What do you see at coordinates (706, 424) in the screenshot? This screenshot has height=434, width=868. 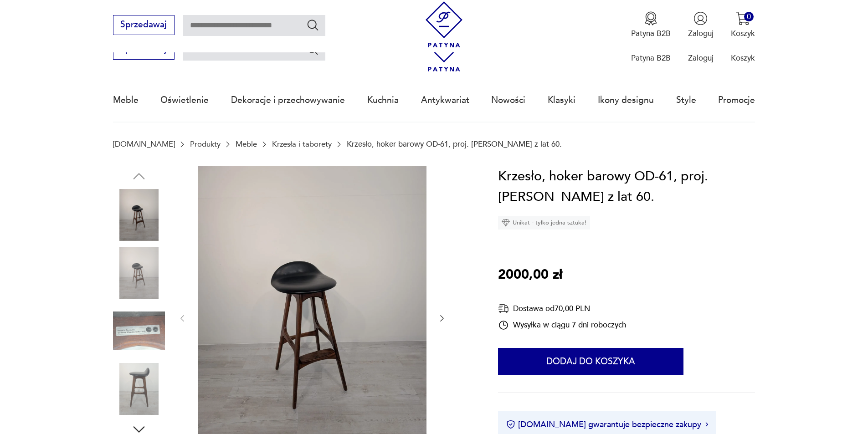 I see `img: Ikona strzałki w prawo` at bounding box center [706, 424].